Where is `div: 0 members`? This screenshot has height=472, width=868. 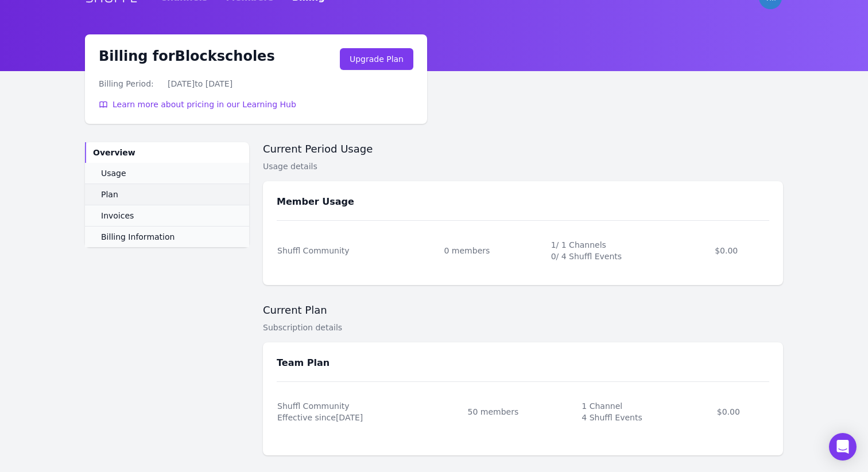
div: 0 members is located at coordinates (497, 251).